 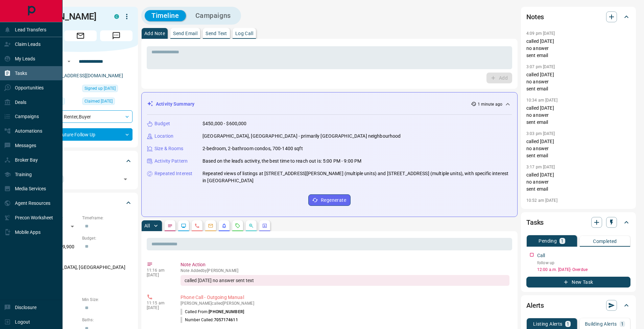 I want to click on div: Criteria, so click(x=81, y=203).